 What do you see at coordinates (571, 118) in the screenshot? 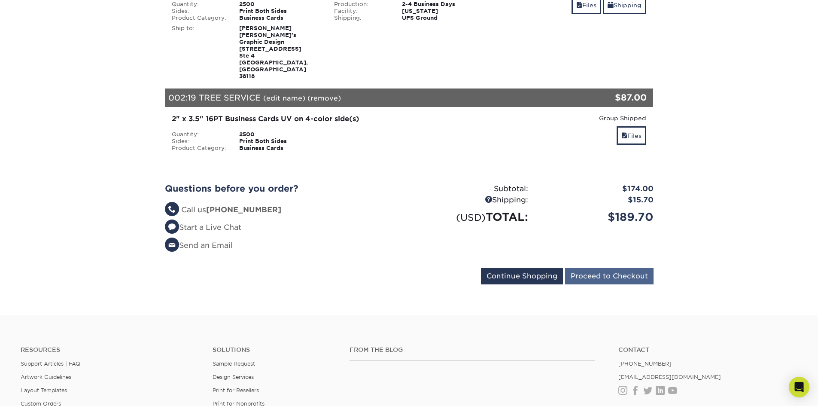
I see `div: Group Shipped` at bounding box center [571, 118].